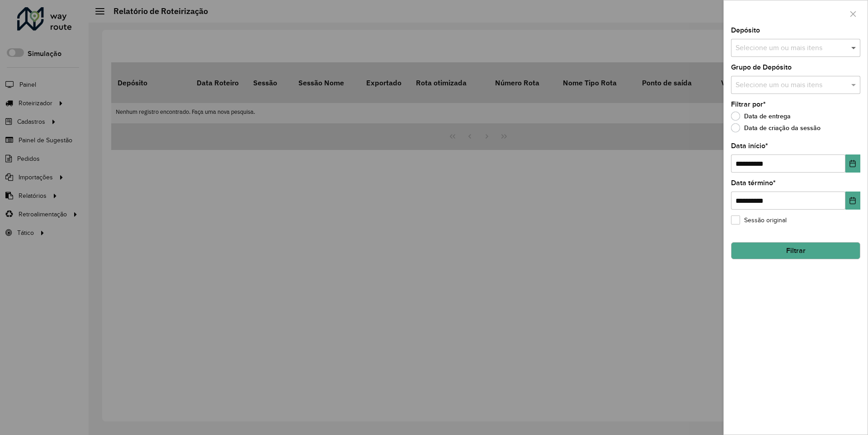 Image resolution: width=868 pixels, height=435 pixels. What do you see at coordinates (761, 116) in the screenshot?
I see `label: Data de entrega` at bounding box center [761, 116].